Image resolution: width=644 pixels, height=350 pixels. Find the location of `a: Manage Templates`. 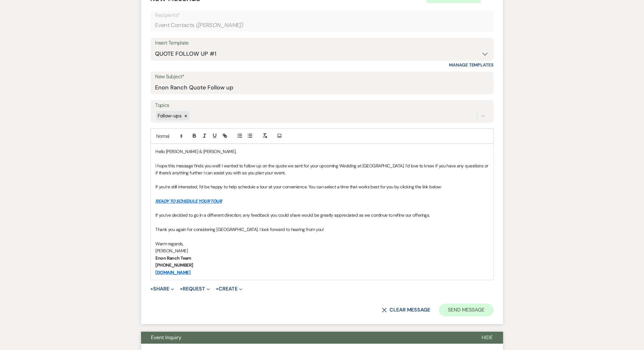

a: Manage Templates is located at coordinates (471, 65).